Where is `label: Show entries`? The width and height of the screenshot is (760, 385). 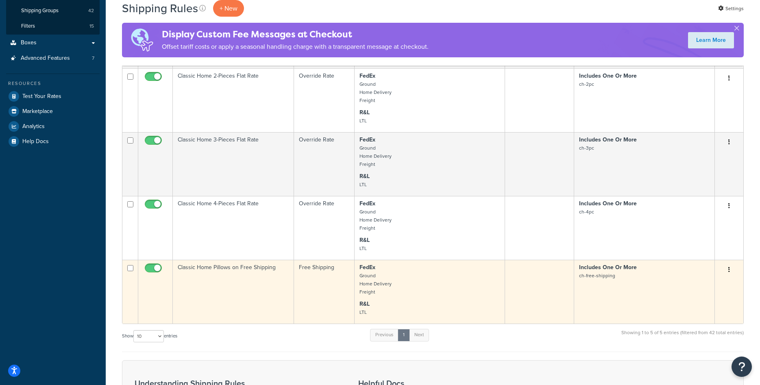 label: Show entries is located at coordinates (150, 336).